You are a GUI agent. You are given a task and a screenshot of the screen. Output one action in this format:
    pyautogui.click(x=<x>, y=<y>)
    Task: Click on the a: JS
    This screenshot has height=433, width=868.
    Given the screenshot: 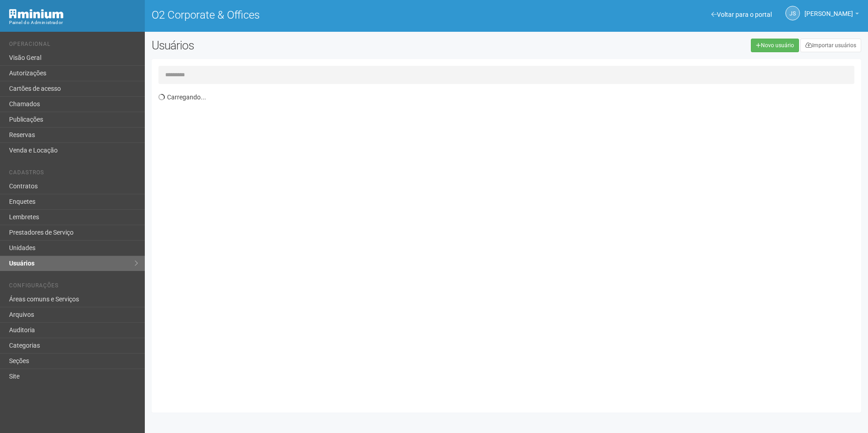 What is the action you would take?
    pyautogui.click(x=792, y=14)
    